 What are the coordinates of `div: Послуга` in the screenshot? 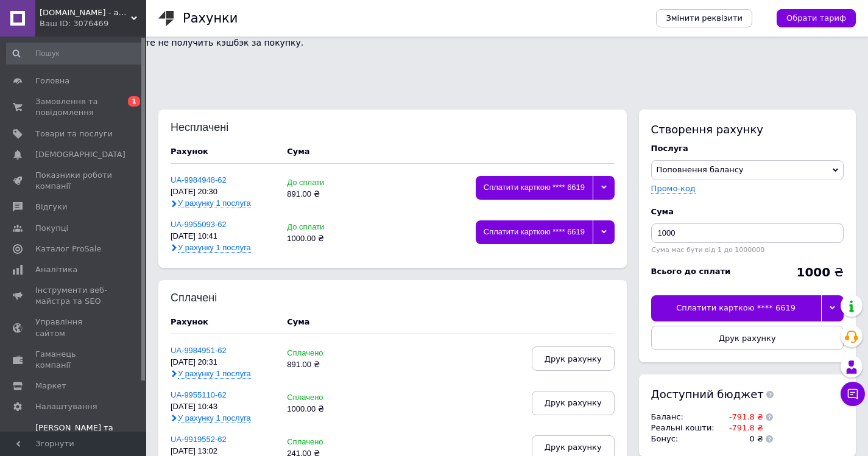 It's located at (747, 149).